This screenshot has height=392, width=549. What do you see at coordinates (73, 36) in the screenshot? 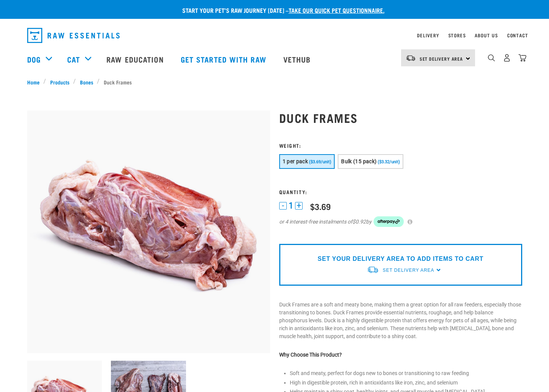
I see `img: Raw Essentials Logo` at bounding box center [73, 36].